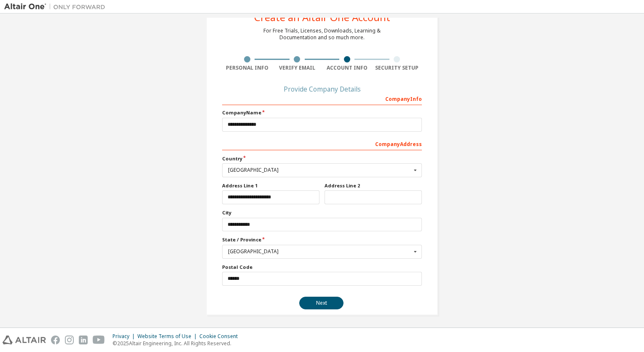 Image resolution: width=644 pixels, height=352 pixels. I want to click on label: Postal Code, so click(322, 267).